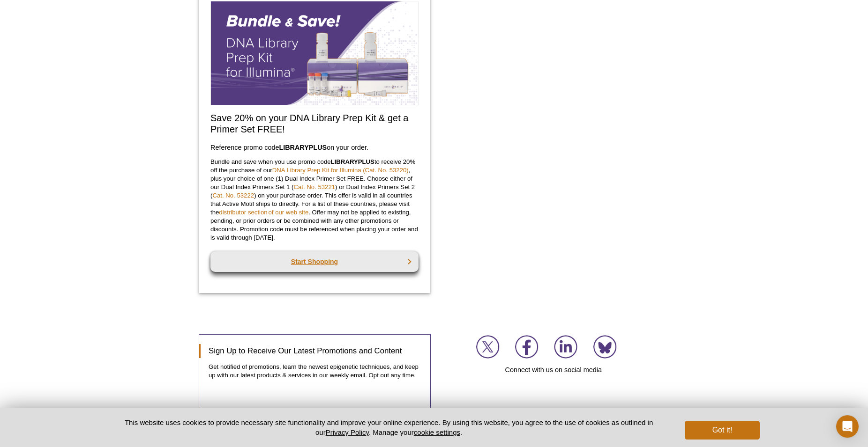  I want to click on img: Join us on LinkedIn, so click(566, 347).